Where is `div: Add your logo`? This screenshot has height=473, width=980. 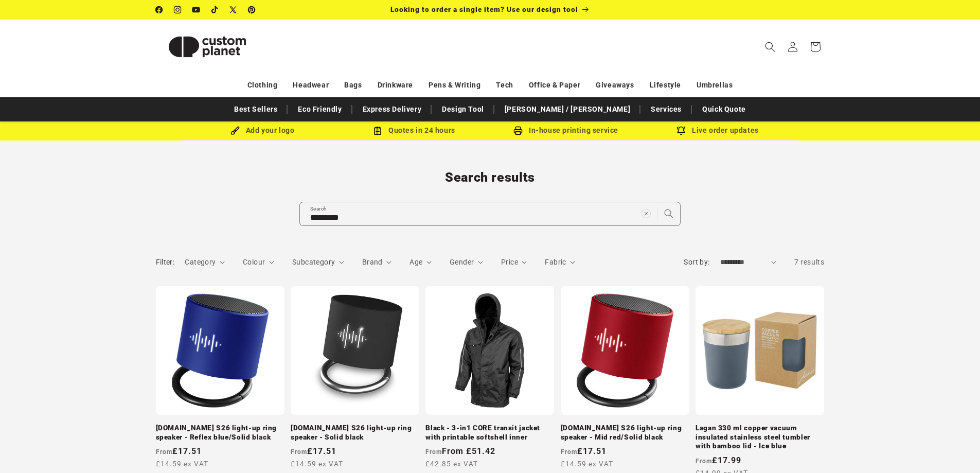 div: Add your logo is located at coordinates (262, 130).